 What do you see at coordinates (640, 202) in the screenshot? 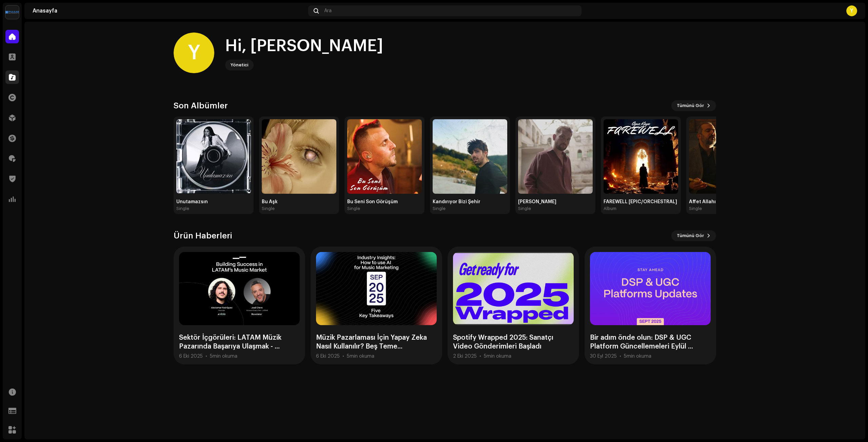
I see `div: FAREWELL [EPIC/ORCHESTRAL]` at bounding box center [640, 202].